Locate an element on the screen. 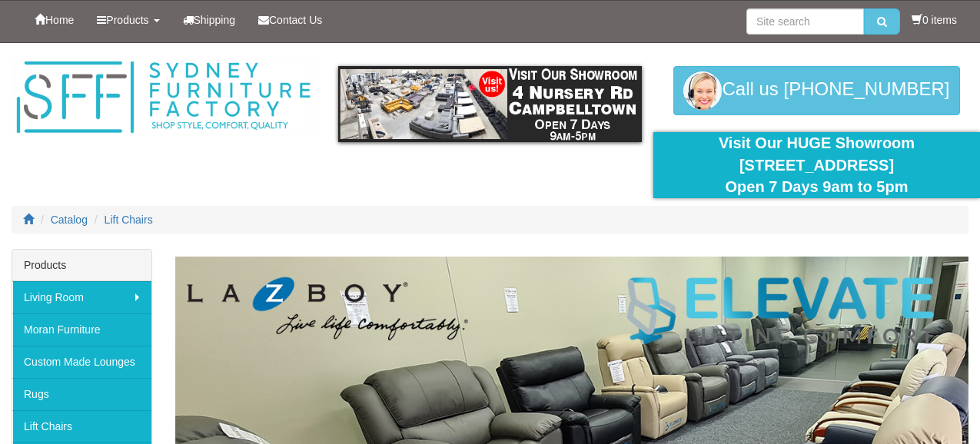  span: Home is located at coordinates (59, 20).